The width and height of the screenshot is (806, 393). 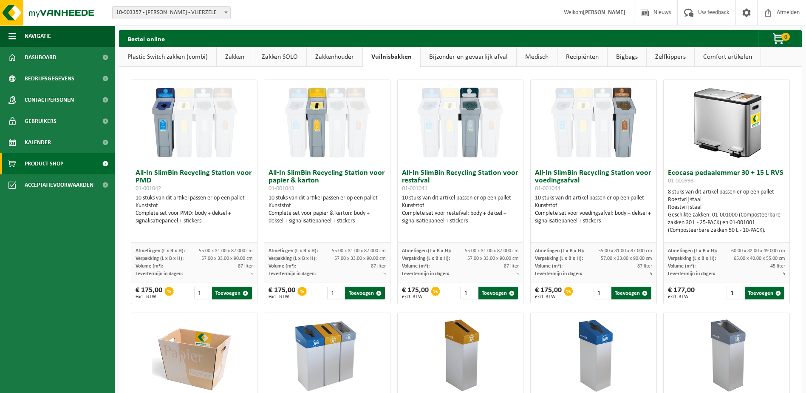 What do you see at coordinates (49, 100) in the screenshot?
I see `span: Contactpersonen` at bounding box center [49, 100].